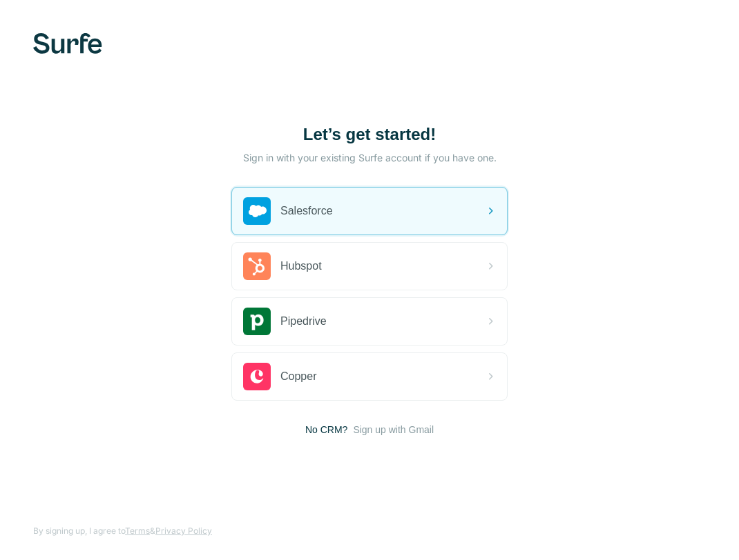 The width and height of the screenshot is (739, 560). Describe the element at coordinates (184, 530) in the screenshot. I see `a: Privacy Policy` at that location.